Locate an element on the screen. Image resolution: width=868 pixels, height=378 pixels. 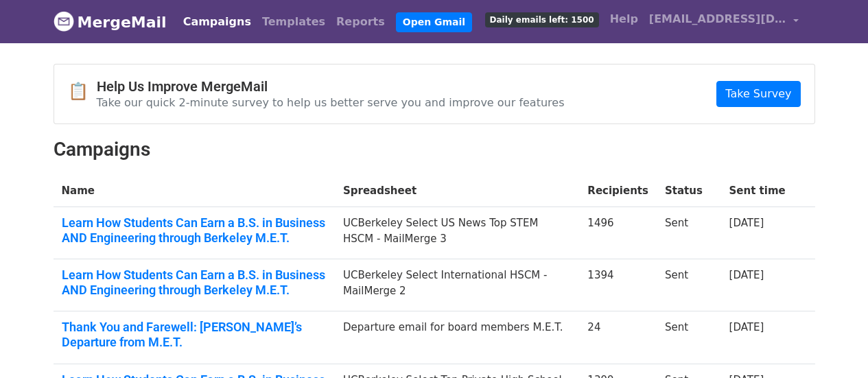
td: UCBerkeley Select US News Top STEM HSCM - MailMerge 3 is located at coordinates (457, 233).